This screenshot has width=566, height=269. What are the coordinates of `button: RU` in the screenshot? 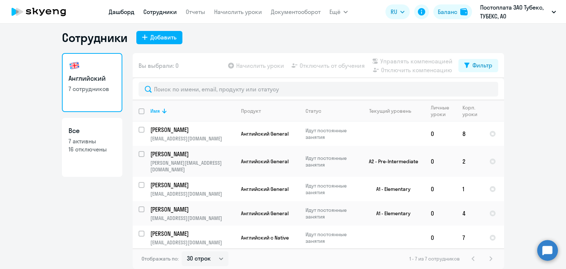 It's located at (397, 12).